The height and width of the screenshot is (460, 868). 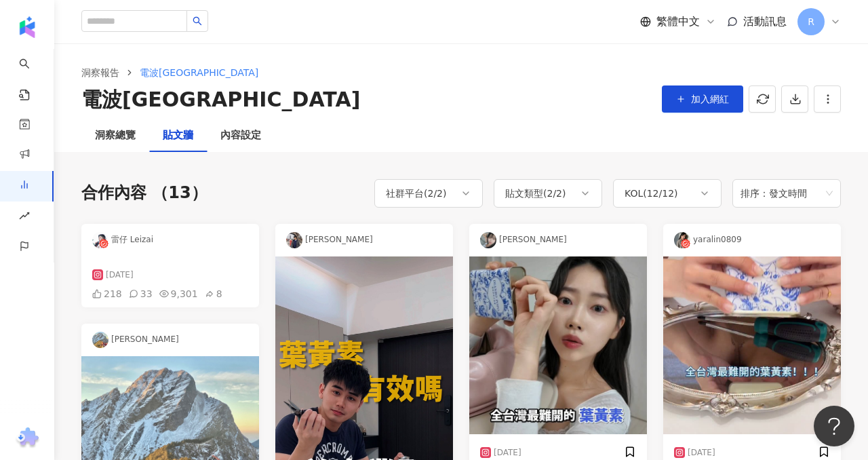 What do you see at coordinates (100, 73) in the screenshot?
I see `a: 洞察報告` at bounding box center [100, 73].